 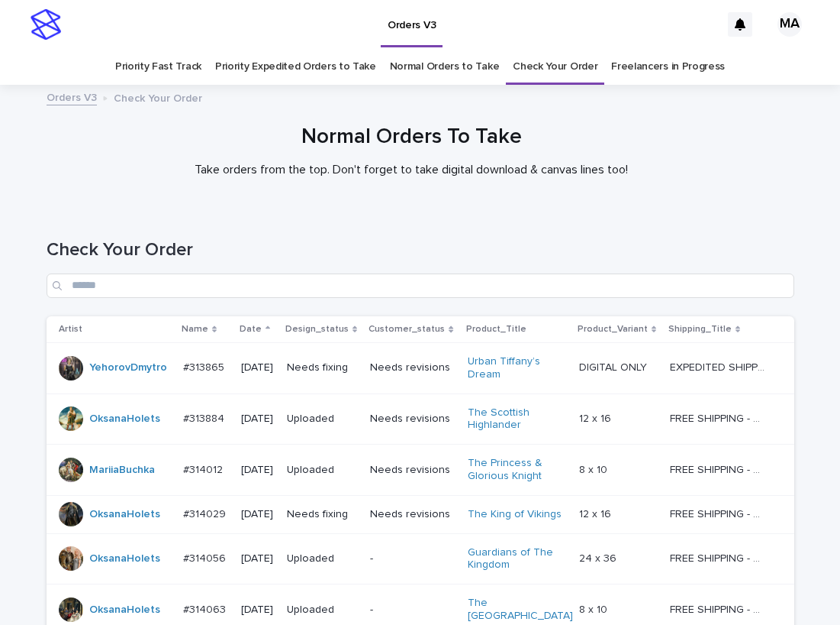 What do you see at coordinates (515, 368) in the screenshot?
I see `a: Urban Tiffany’s Dream` at bounding box center [515, 368].